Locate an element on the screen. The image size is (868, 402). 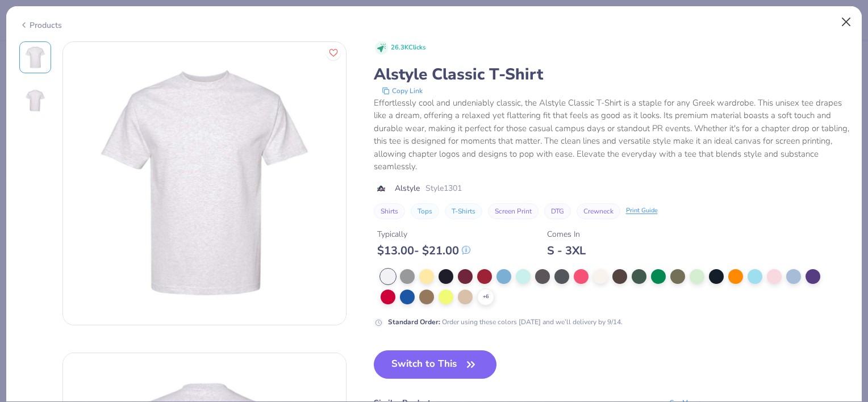
button: Close is located at coordinates (846, 22).